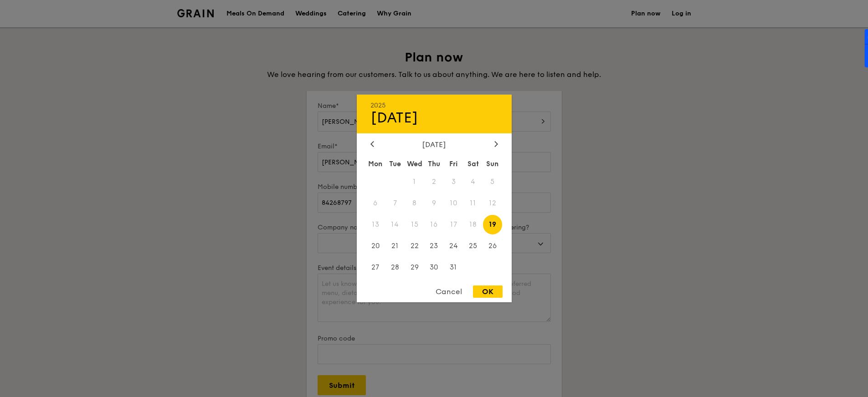  Describe the element at coordinates (414, 164) in the screenshot. I see `div: Wed` at that location.